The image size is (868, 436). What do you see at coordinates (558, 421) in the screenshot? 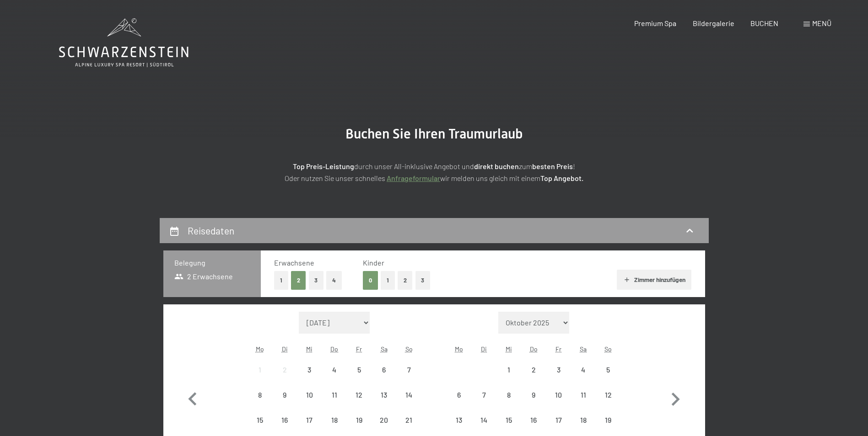
I see `div: Fri Oct 17 2025` at bounding box center [558, 421].